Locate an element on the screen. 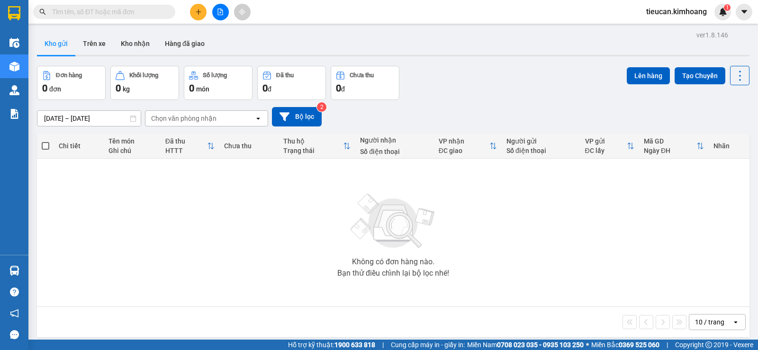  span: 1 is located at coordinates (727, 8).